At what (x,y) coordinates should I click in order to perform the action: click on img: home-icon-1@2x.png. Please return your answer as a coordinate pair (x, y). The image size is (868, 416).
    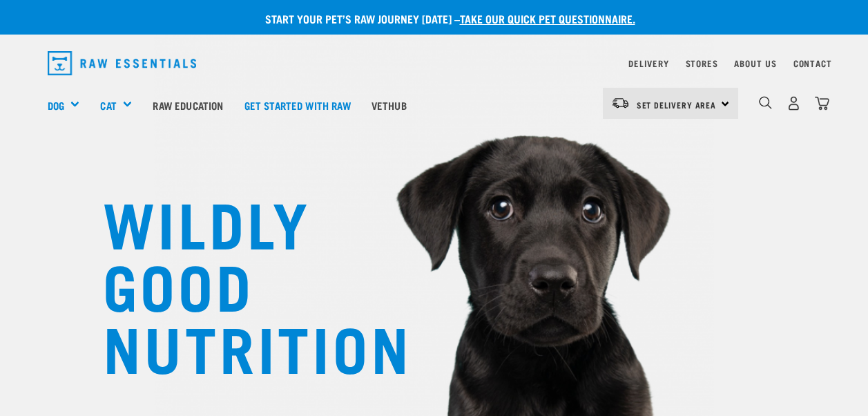
    Looking at the image, I should click on (765, 103).